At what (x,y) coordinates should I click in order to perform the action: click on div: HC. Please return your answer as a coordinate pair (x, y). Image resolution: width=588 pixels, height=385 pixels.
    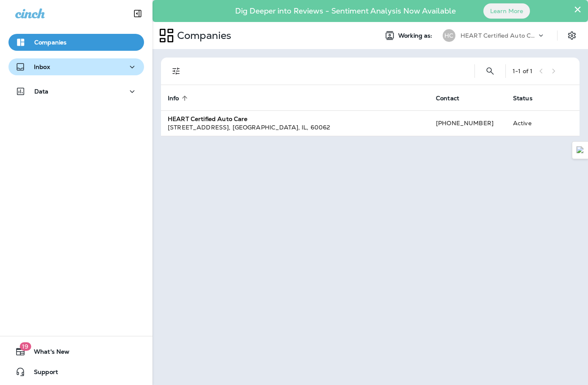
    Looking at the image, I should click on (449, 36).